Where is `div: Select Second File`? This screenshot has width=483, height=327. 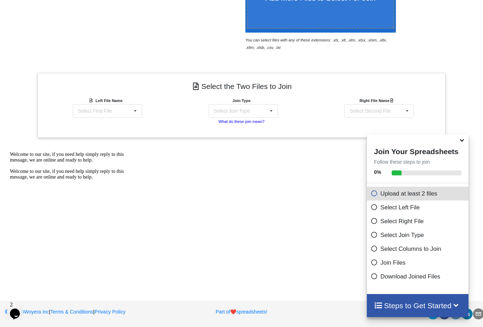 div: Select Second File is located at coordinates (370, 111).